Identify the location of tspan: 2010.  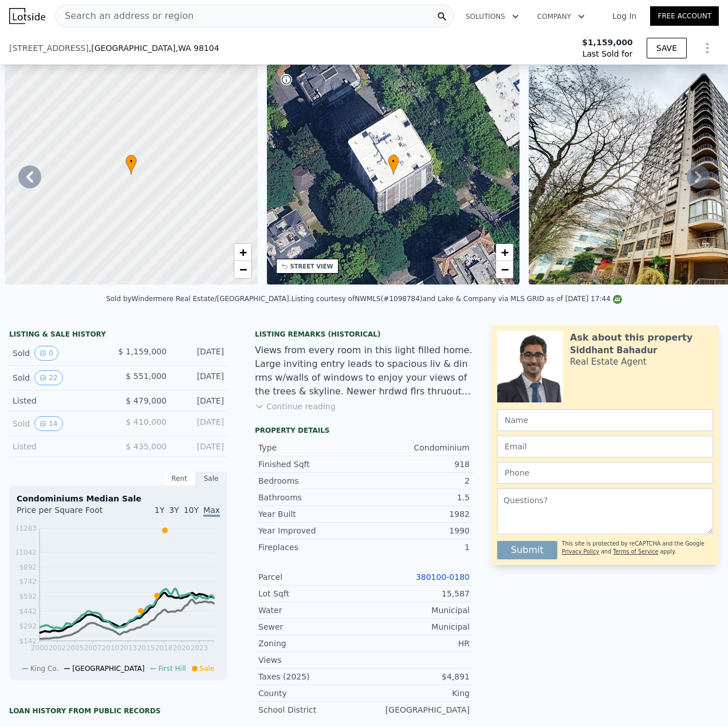
(111, 648).